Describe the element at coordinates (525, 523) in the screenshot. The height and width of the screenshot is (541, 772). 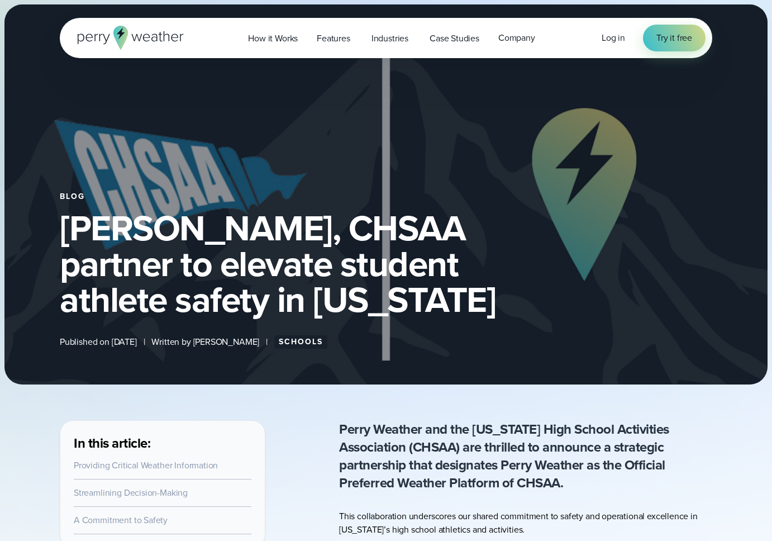
I see `p: This collaboration underscores our shared commitment to safety and operational excellence in [US_...` at that location.